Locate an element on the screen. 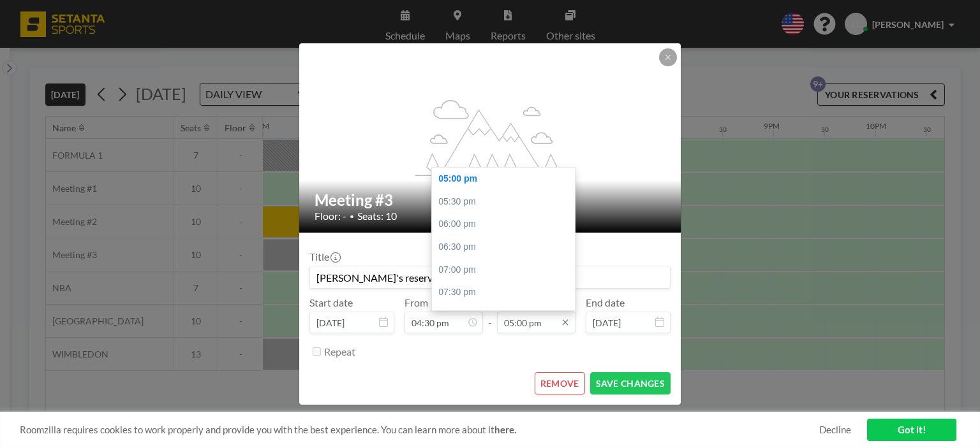 This screenshot has width=980, height=448. label: Repeat is located at coordinates (340, 352).